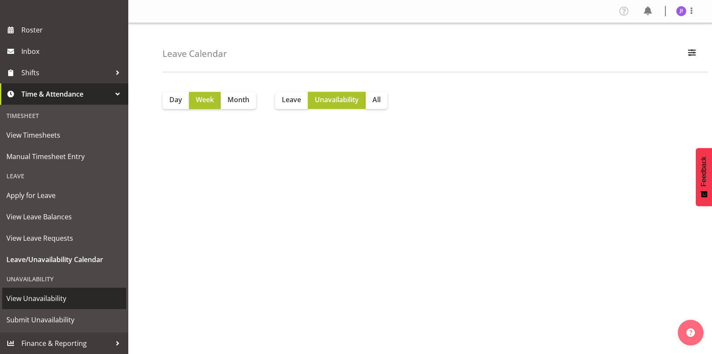 This screenshot has width=712, height=354. I want to click on span: Shifts, so click(66, 73).